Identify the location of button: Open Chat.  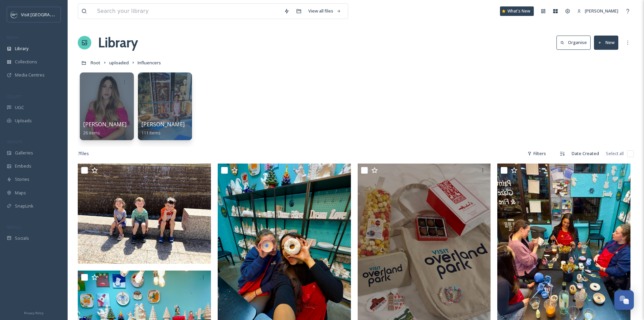
(624, 300).